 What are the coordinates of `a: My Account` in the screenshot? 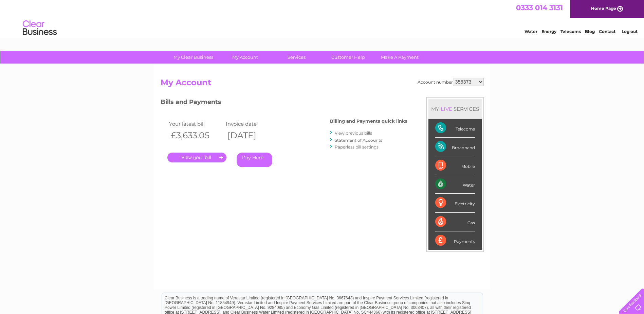 It's located at (245, 57).